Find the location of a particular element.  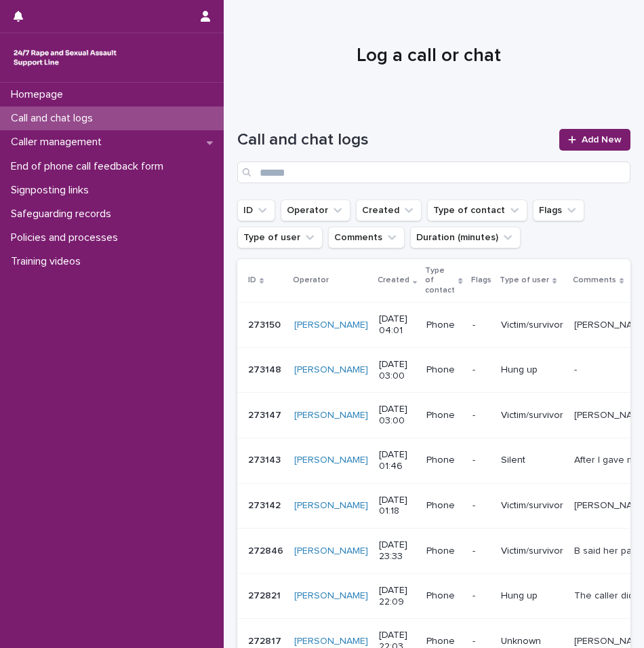

p: 272821 is located at coordinates (266, 594).